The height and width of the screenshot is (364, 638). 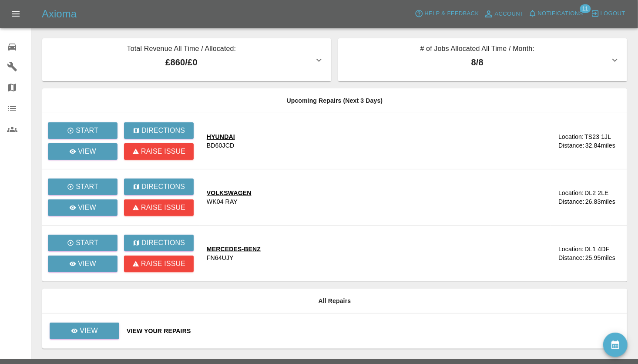 What do you see at coordinates (504, 14) in the screenshot?
I see `a: Account` at bounding box center [504, 14].